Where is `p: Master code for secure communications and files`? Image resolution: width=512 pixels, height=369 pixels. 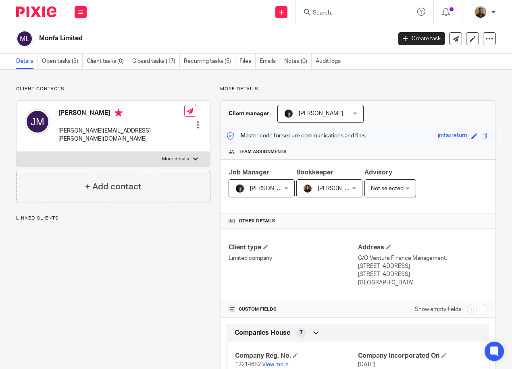
p: Master code for secure communications and files is located at coordinates (296, 136).